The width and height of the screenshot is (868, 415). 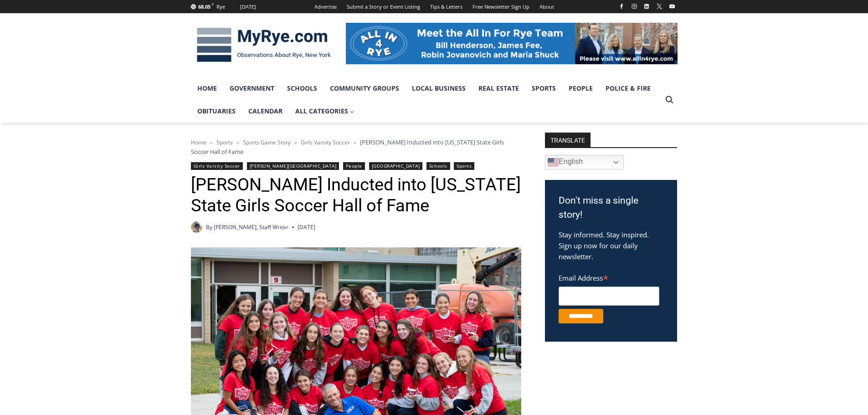 What do you see at coordinates (325, 111) in the screenshot?
I see `span: All Categories` at bounding box center [325, 111].